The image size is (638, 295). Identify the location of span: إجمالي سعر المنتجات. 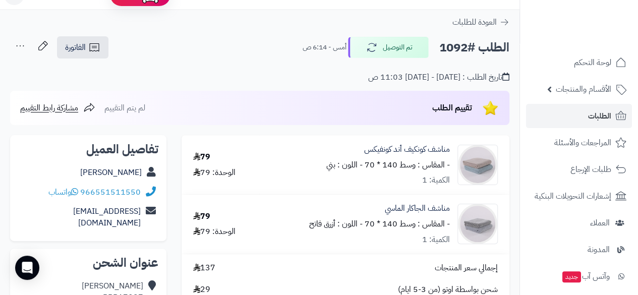
(466, 268).